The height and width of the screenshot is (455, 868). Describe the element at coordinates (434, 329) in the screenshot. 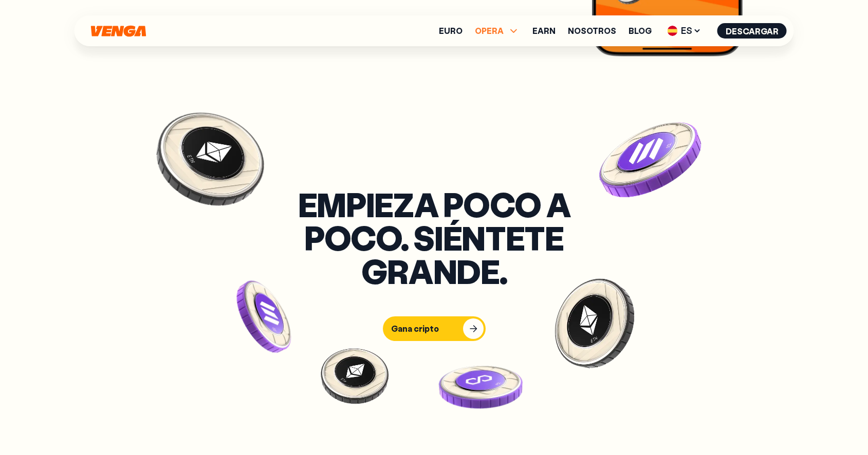

I see `button: Gana cripto` at that location.